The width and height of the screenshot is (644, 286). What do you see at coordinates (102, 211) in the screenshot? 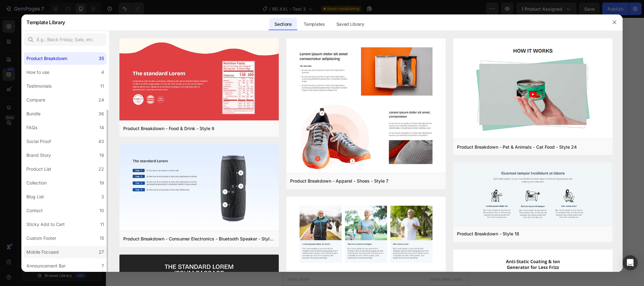
I see `div: 10` at bounding box center [102, 211].